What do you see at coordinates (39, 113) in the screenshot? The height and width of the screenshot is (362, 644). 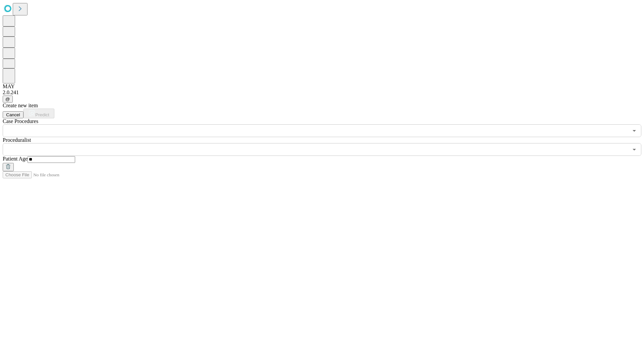 I see `button: Predict` at bounding box center [39, 113].